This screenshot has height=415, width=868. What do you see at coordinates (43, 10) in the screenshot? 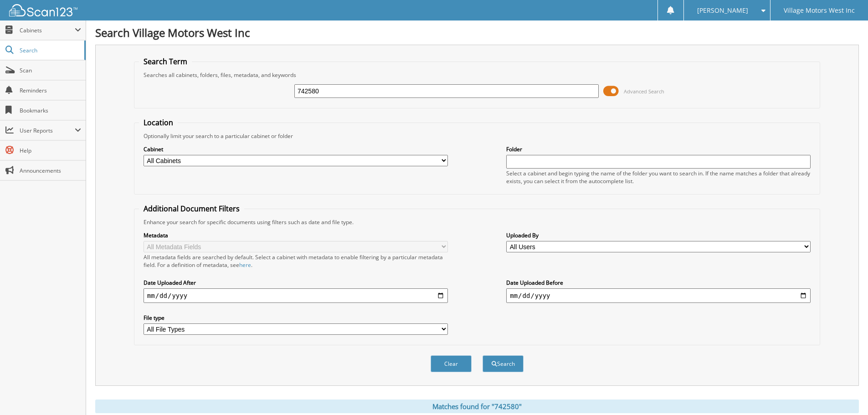
I see `img: scan123-logo-white.svg` at bounding box center [43, 10].